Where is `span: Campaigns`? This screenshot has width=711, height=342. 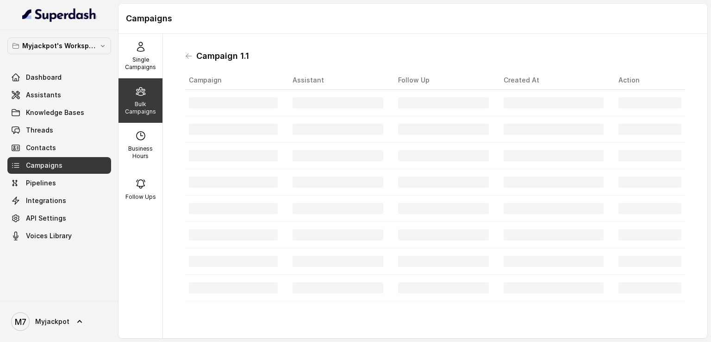
span: Campaigns is located at coordinates (44, 165).